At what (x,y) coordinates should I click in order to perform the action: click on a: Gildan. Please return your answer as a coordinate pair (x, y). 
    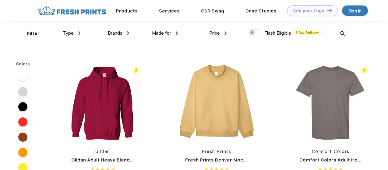
    Looking at the image, I should click on (103, 152).